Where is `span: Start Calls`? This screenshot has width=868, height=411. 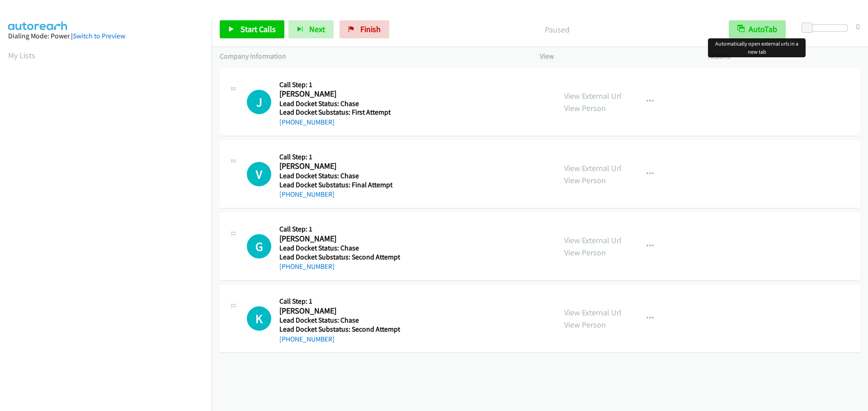
span: Start Calls is located at coordinates (258, 29).